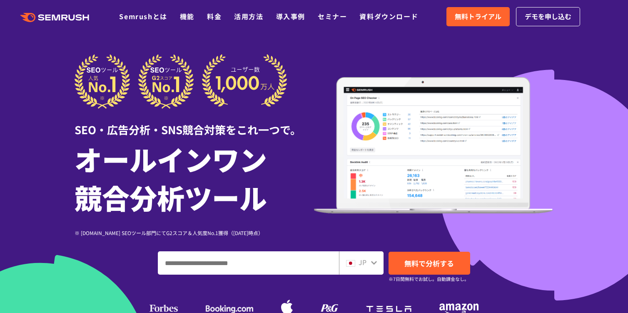 The image size is (628, 313). What do you see at coordinates (429, 279) in the screenshot?
I see `small: ※7日間無料でお試し。自動課金なし。` at bounding box center [429, 279].